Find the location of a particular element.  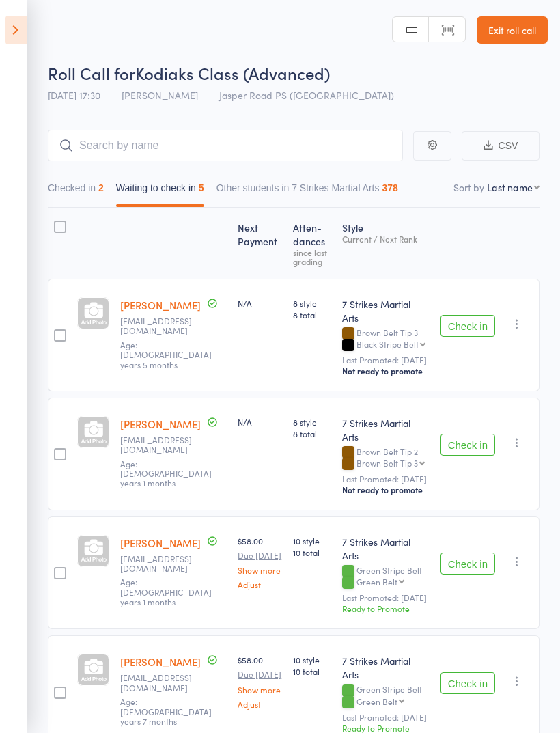

button: CSV is located at coordinates (501, 145).